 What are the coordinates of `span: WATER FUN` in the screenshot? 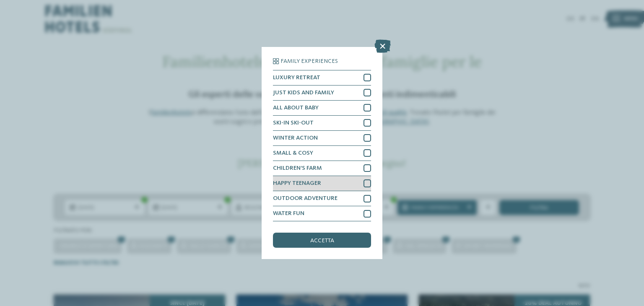 It's located at (289, 213).